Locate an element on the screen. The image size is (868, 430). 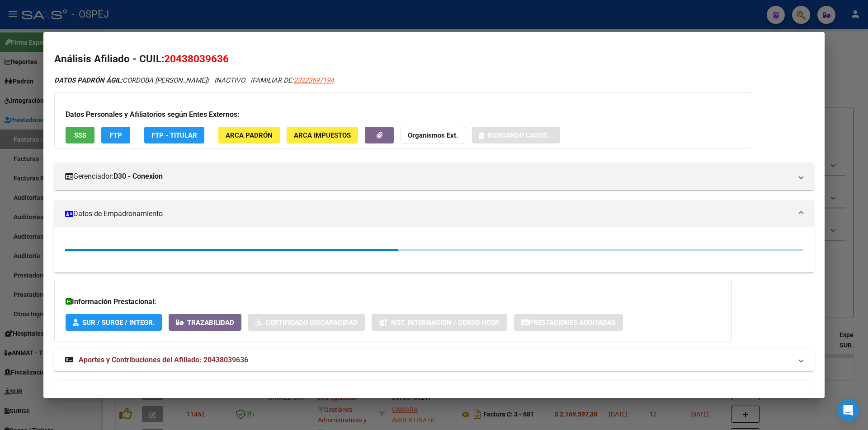
span: 23223697194 is located at coordinates (314, 81).